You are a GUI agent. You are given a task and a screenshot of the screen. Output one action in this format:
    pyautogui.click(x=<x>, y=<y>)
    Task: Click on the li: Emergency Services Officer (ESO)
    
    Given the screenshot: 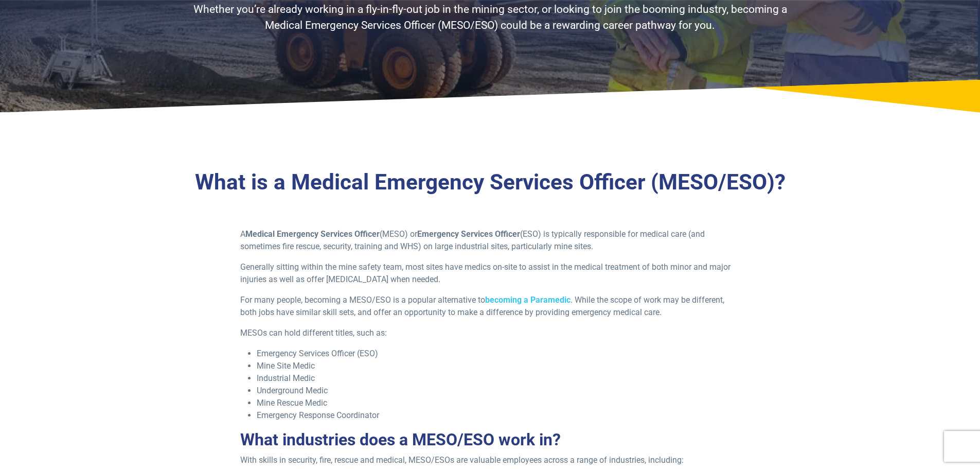 What is the action you would take?
    pyautogui.click(x=498, y=354)
    